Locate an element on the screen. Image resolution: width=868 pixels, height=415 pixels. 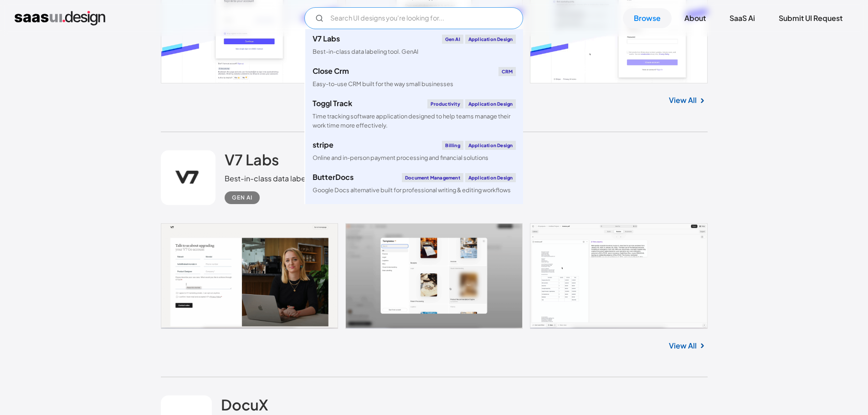
div: Time tracking software application designed to help teams manage their work time more effectively. is located at coordinates (414, 121).